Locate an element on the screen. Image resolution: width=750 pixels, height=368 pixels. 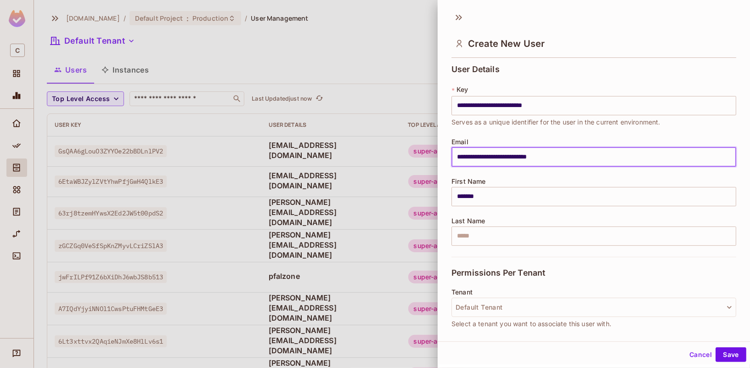
span: Permissions Per Tenant is located at coordinates (498, 273).